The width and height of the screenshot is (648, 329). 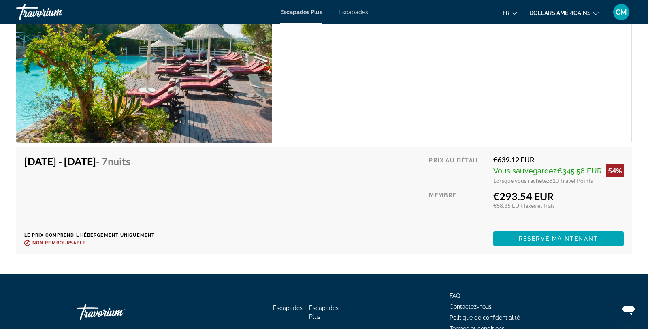 What do you see at coordinates (621, 12) in the screenshot?
I see `font: CM` at bounding box center [621, 12].